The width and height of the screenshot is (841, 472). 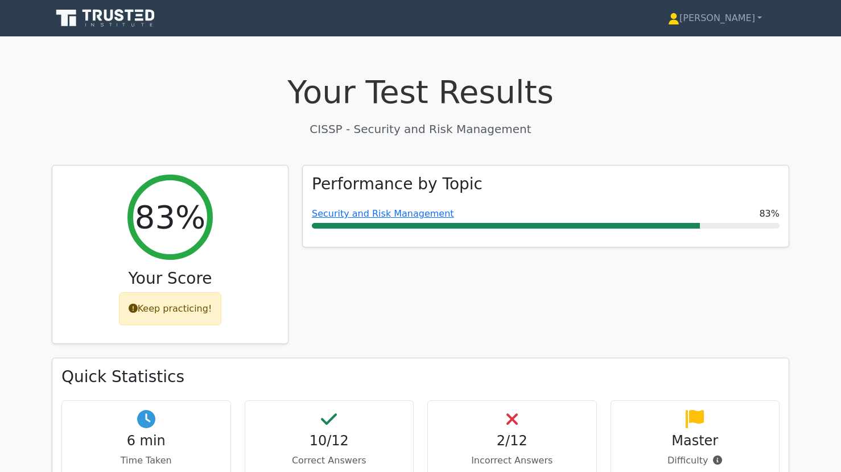 I want to click on p: CISSP - Security and Risk Management, so click(x=420, y=129).